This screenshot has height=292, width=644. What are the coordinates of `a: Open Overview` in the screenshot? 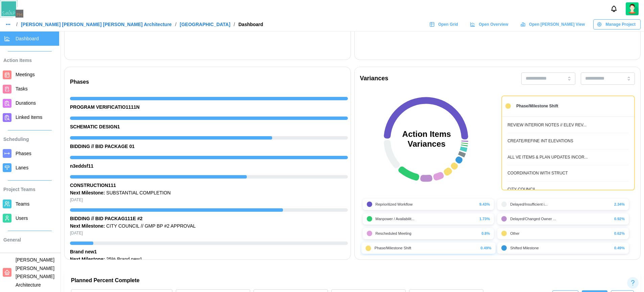 It's located at (490, 24).